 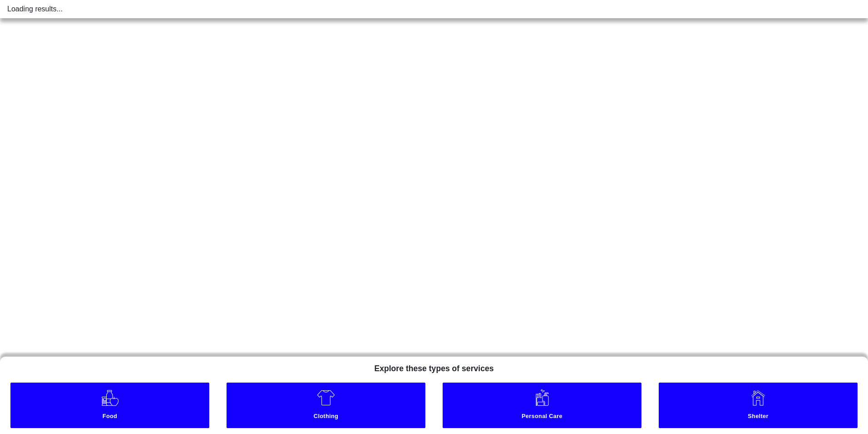 I want to click on small: Personal Care, so click(x=542, y=417).